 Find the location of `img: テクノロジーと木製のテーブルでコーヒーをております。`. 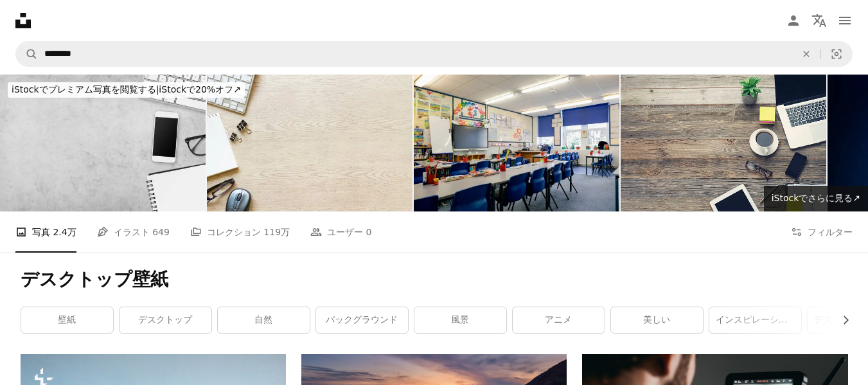

img: テクノロジーと木製のテーブルでコーヒーをております。 is located at coordinates (723, 142).